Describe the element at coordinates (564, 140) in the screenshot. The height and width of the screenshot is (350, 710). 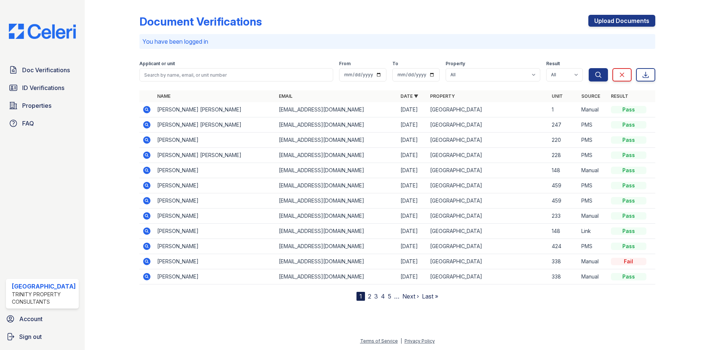
I see `td: 220` at that location.